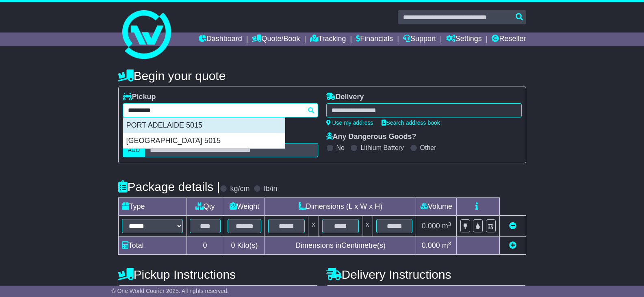 The image size is (644, 297). Describe the element at coordinates (345, 97) in the screenshot. I see `label: Delivery` at that location.